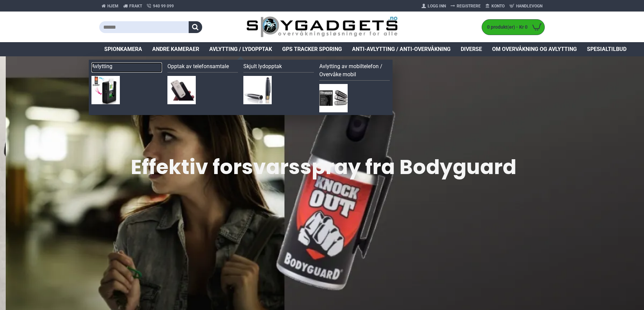  I want to click on a: Opptak av telefonsamtale, so click(203, 67).